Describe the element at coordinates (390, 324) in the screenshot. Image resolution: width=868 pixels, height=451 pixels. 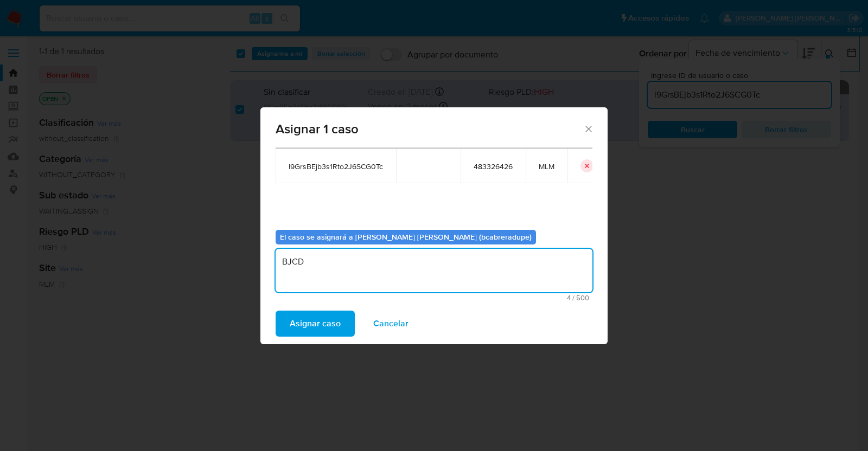
I see `button: Cancelar` at that location.